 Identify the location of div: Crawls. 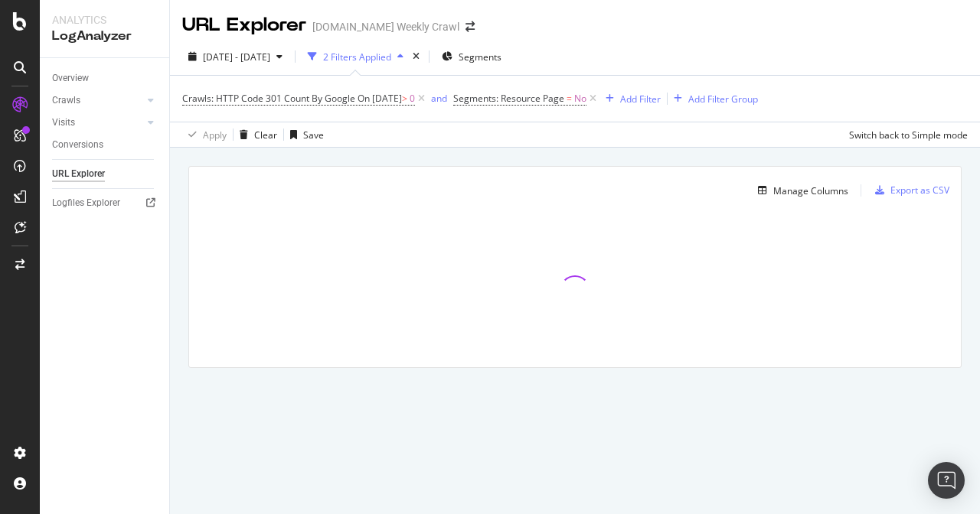
(66, 100).